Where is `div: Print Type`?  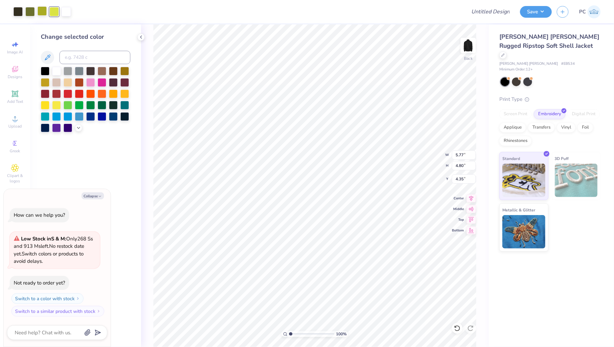 div: Print Type is located at coordinates (550, 99).